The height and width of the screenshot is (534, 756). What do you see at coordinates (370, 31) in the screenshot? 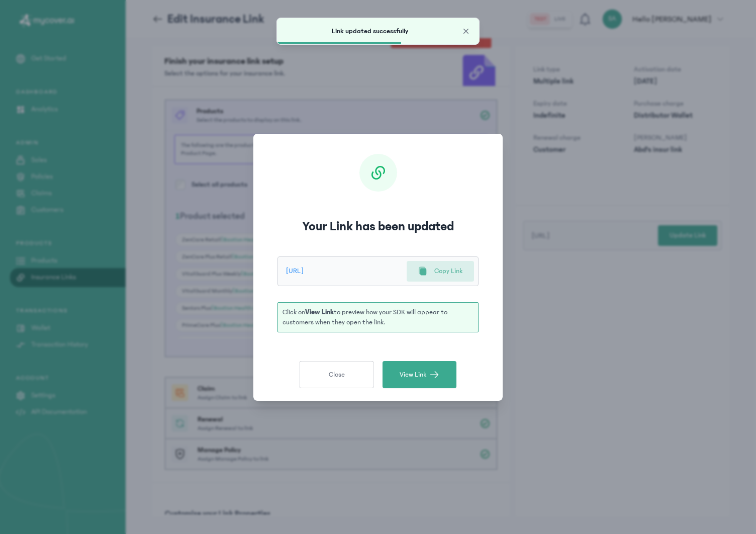
I see `span: Link updated successfully` at bounding box center [370, 31].